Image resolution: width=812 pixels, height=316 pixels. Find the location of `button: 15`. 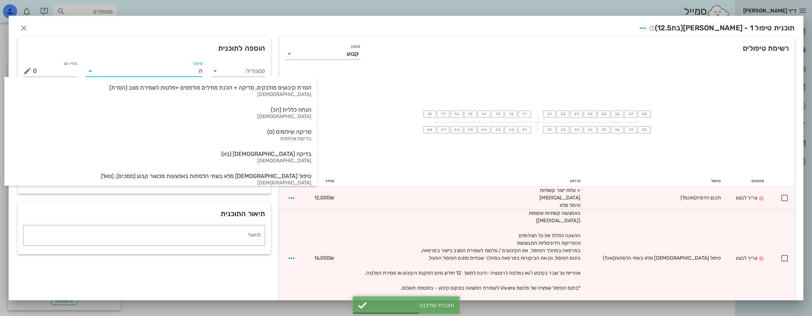

button: 15 is located at coordinates (470, 114).